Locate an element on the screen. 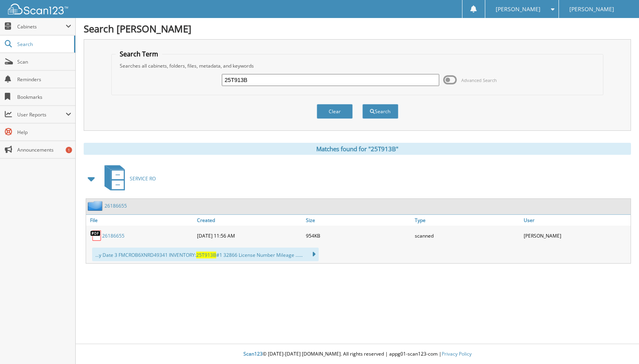  img: scan123-logo-white.svg is located at coordinates (38, 9).